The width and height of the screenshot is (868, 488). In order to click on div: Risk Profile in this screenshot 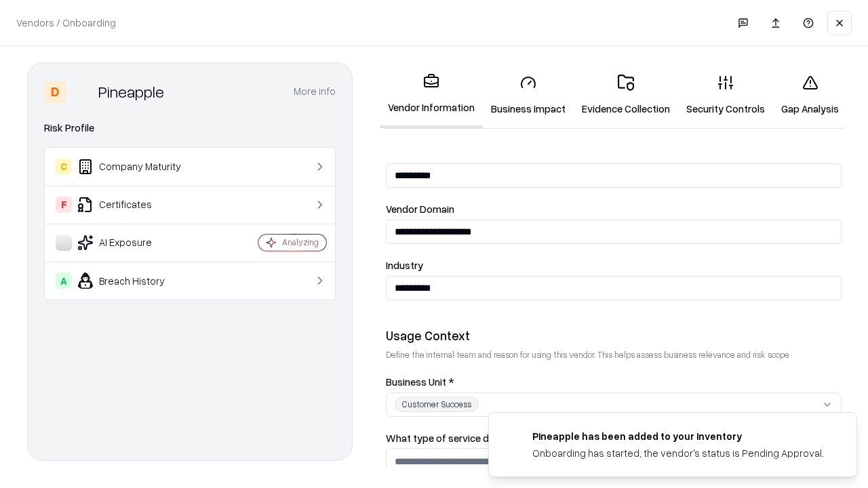, I will do `click(190, 128)`.